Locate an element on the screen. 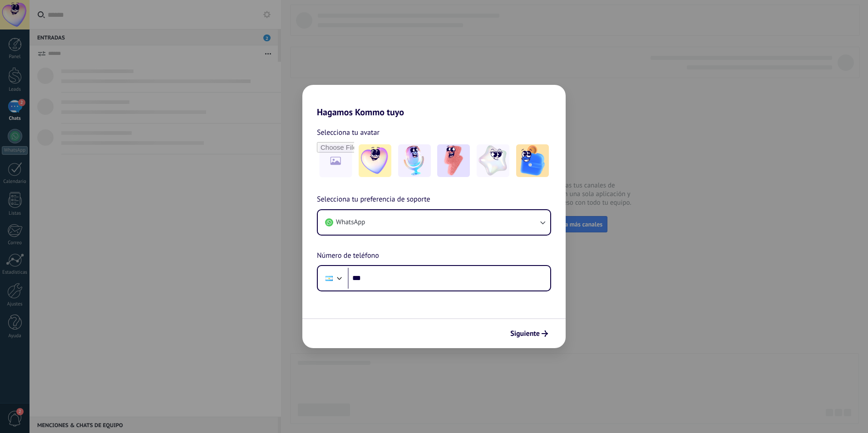 This screenshot has height=433, width=868. img: -3.jpeg is located at coordinates (453, 161).